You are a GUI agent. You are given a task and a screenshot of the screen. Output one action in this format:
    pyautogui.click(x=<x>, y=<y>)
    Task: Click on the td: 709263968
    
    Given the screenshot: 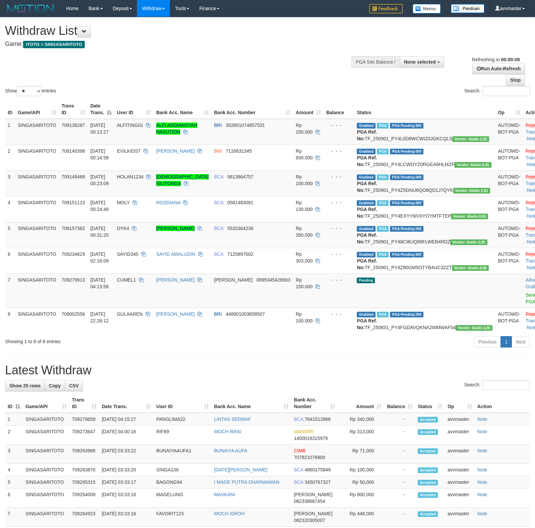 What is the action you would take?
    pyautogui.click(x=84, y=454)
    